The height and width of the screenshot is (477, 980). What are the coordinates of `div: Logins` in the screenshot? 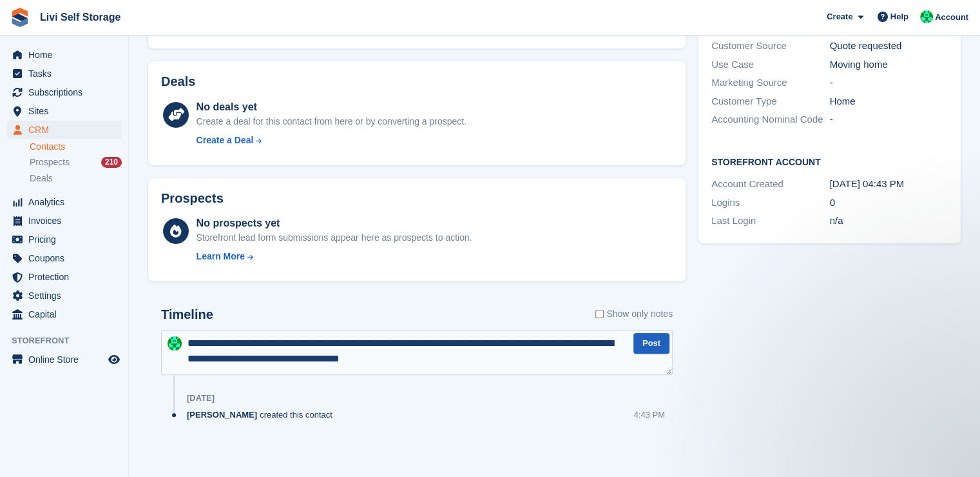 It's located at (771, 203).